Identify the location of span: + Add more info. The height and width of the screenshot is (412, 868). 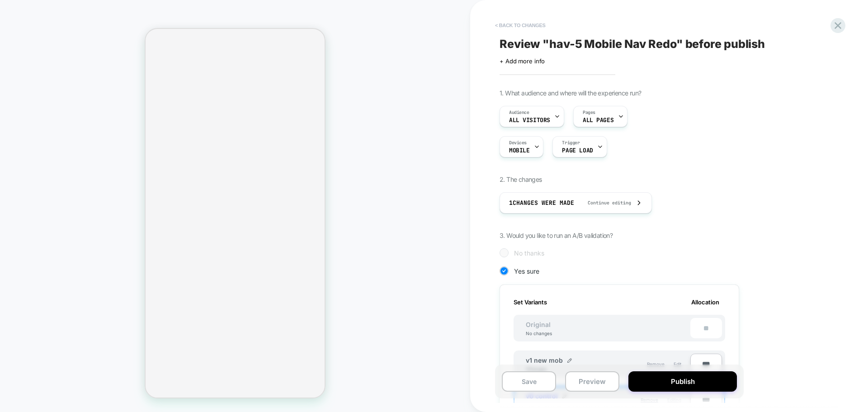
(522, 61).